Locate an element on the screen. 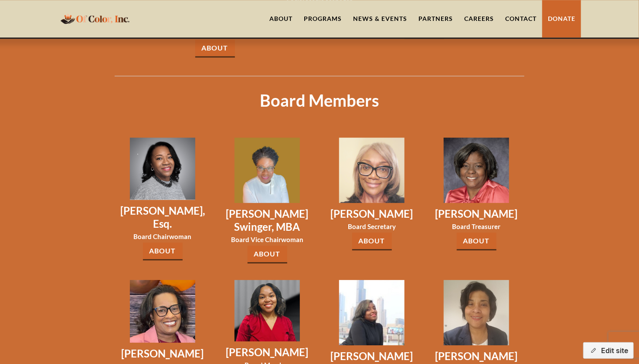  button: Edit site is located at coordinates (608, 350).